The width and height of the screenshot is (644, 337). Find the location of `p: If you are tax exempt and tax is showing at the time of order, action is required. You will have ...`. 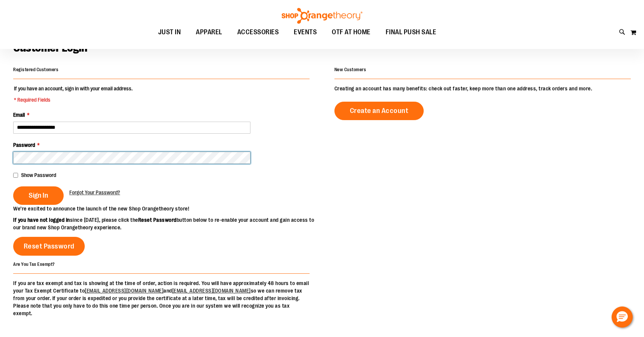

p: If you are tax exempt and tax is showing at the time of order, action is required. You will have ... is located at coordinates (161, 298).